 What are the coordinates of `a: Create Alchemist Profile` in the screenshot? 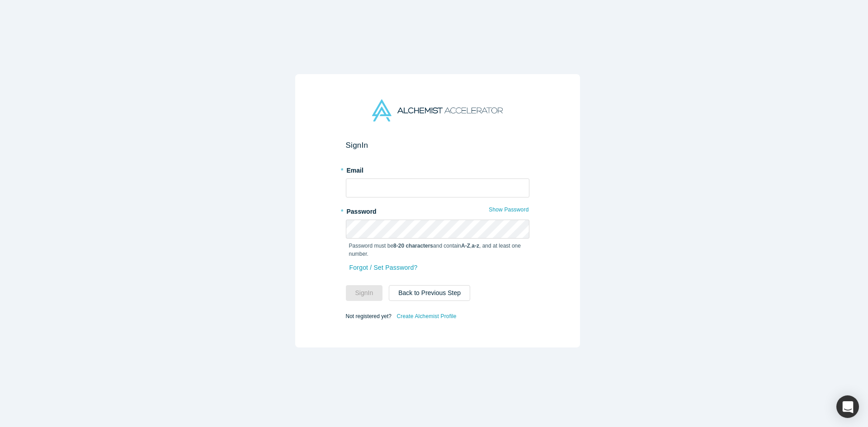 It's located at (426, 316).